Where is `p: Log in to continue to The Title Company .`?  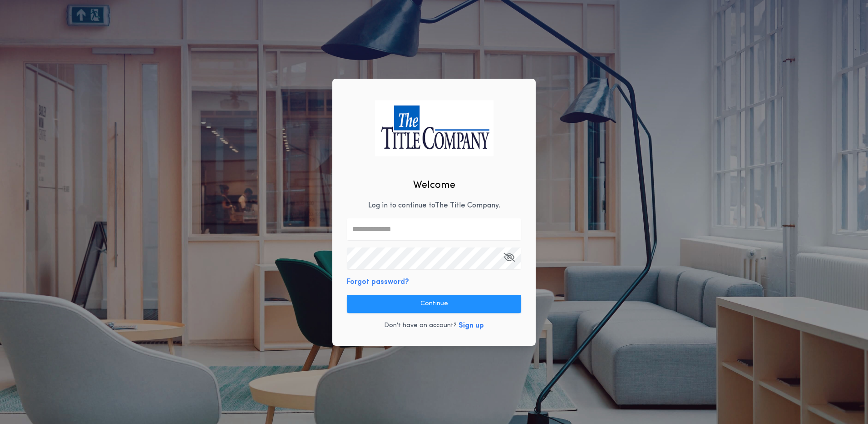 p: Log in to continue to The Title Company . is located at coordinates (434, 206).